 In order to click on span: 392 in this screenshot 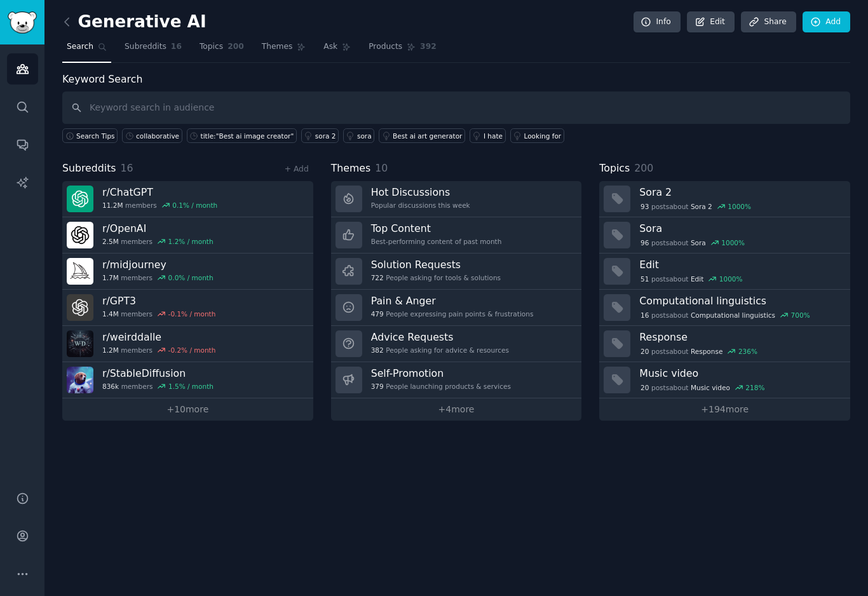, I will do `click(429, 47)`.